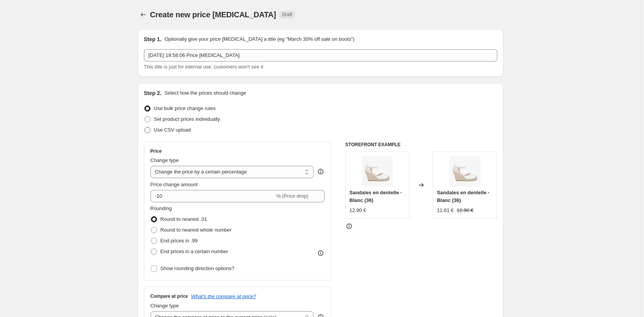  What do you see at coordinates (169, 297) in the screenshot?
I see `h3: Compare at price` at bounding box center [169, 297].